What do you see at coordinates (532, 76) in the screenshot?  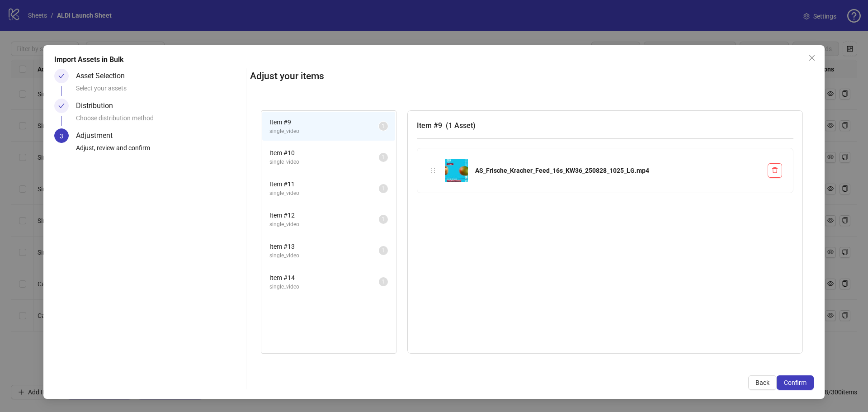 I see `h2: Adjust your items` at bounding box center [532, 76].